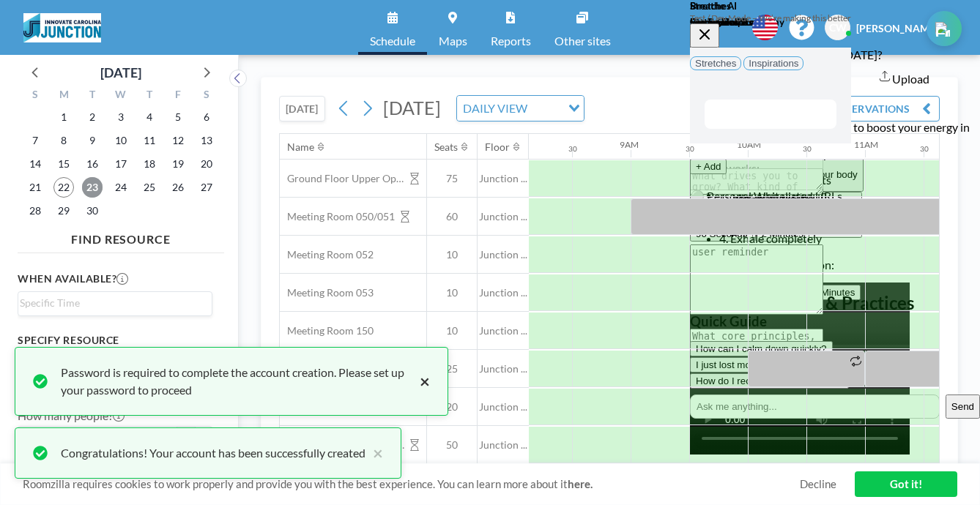  What do you see at coordinates (64, 141) in the screenshot?
I see `span: Monday, September 8, 2025` at bounding box center [64, 141].